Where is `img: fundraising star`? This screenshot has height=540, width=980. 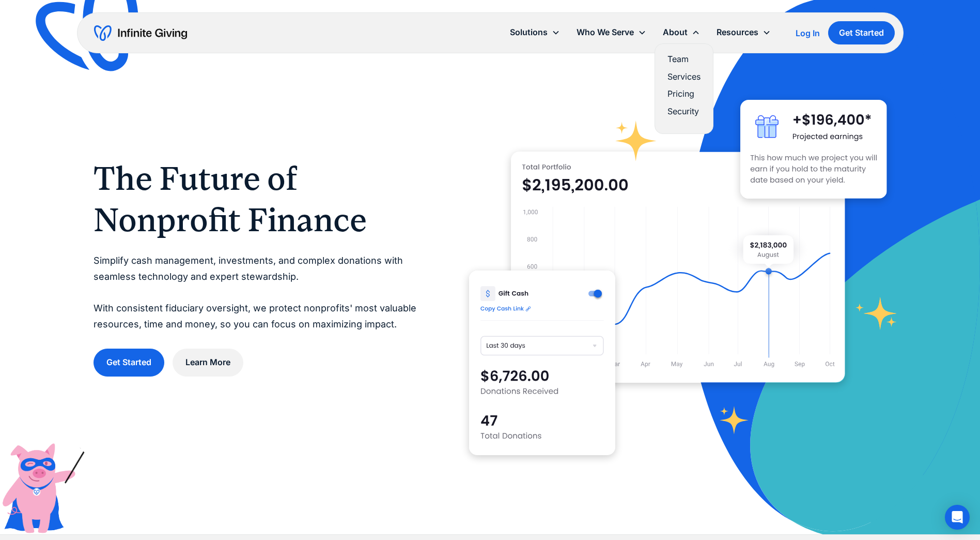 img: fundraising star is located at coordinates (876, 313).